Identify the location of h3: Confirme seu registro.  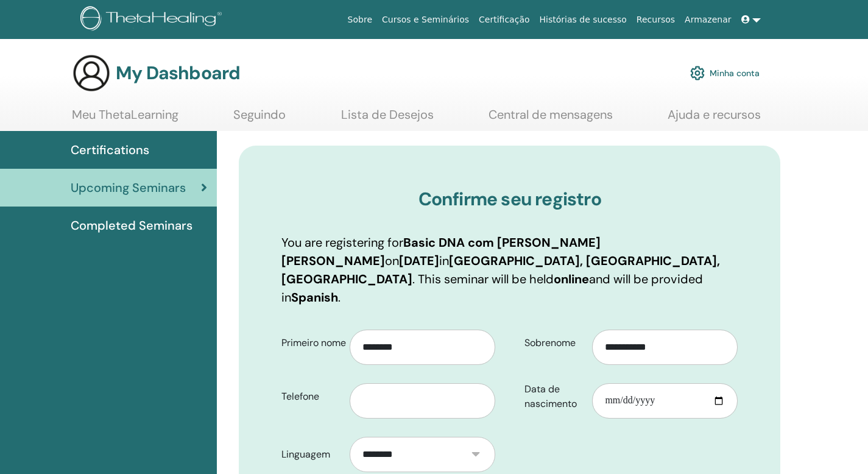
(509, 199).